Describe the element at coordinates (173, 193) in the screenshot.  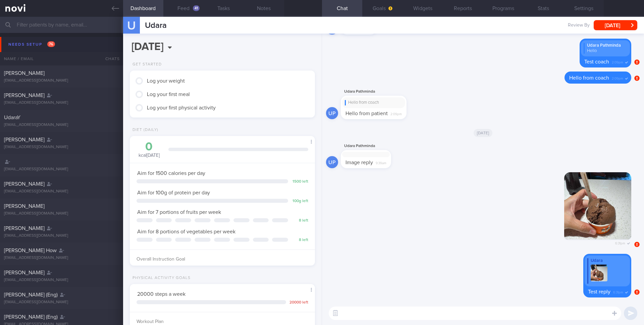
I see `span: Aim for 100g of protein per day` at that location.